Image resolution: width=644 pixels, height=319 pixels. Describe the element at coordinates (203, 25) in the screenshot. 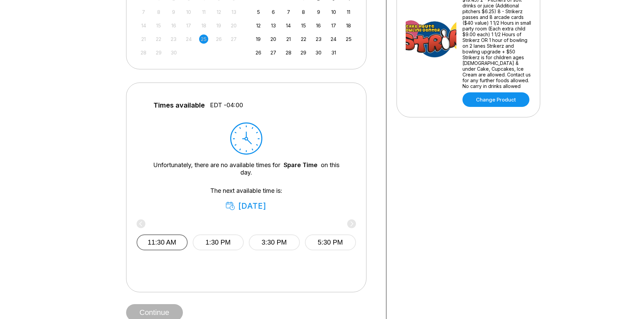

I see `div: Not available Thursday, September 18th, 2025` at that location.